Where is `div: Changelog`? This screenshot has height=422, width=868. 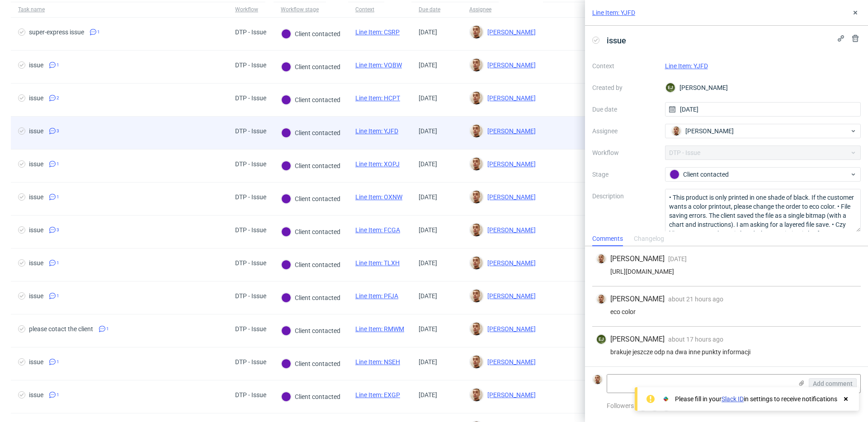 div: Changelog is located at coordinates (648, 239).